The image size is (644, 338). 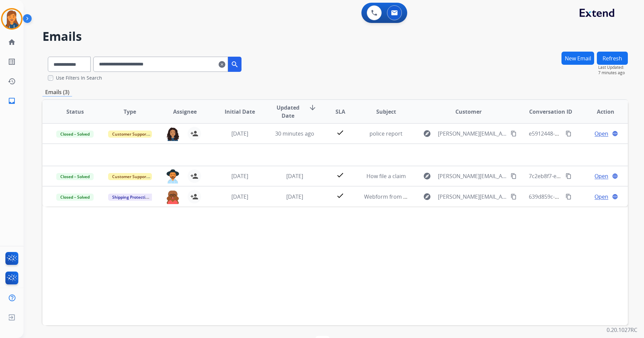 I want to click on span: How file a claim, so click(x=386, y=176).